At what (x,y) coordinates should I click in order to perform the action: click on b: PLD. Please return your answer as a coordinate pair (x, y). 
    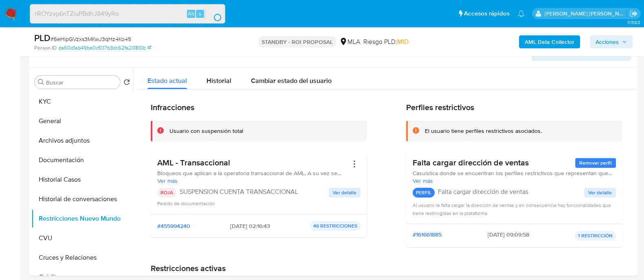
    Looking at the image, I should click on (42, 38).